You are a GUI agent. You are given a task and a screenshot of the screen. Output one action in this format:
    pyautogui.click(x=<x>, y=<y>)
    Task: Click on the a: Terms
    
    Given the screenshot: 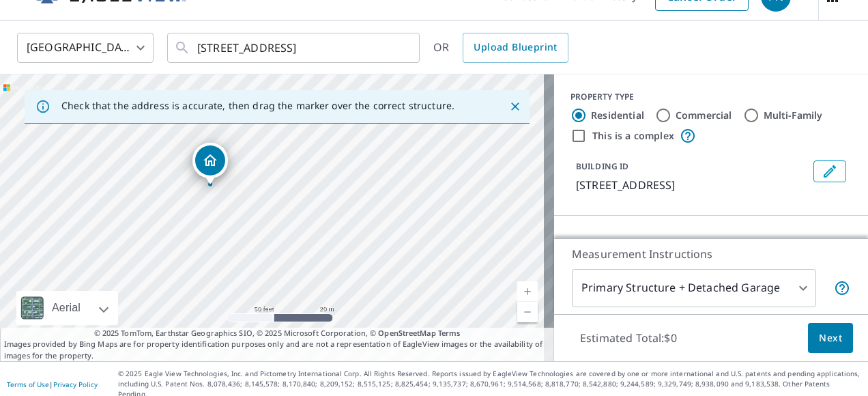 What is the action you would take?
    pyautogui.click(x=449, y=332)
    